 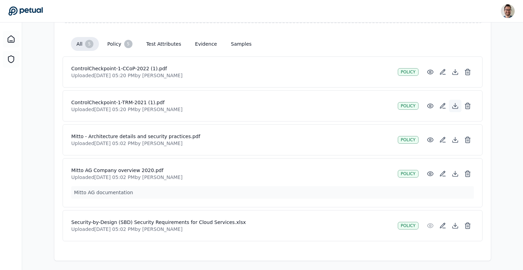 I want to click on h4: Mitto AG Company overview 2020.pdf, so click(x=232, y=170).